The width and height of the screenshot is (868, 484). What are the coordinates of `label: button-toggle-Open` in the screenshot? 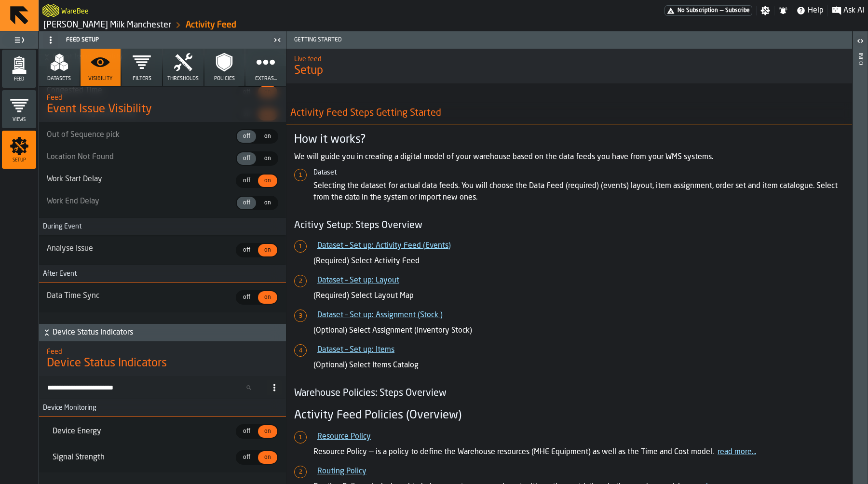 It's located at (861, 42).